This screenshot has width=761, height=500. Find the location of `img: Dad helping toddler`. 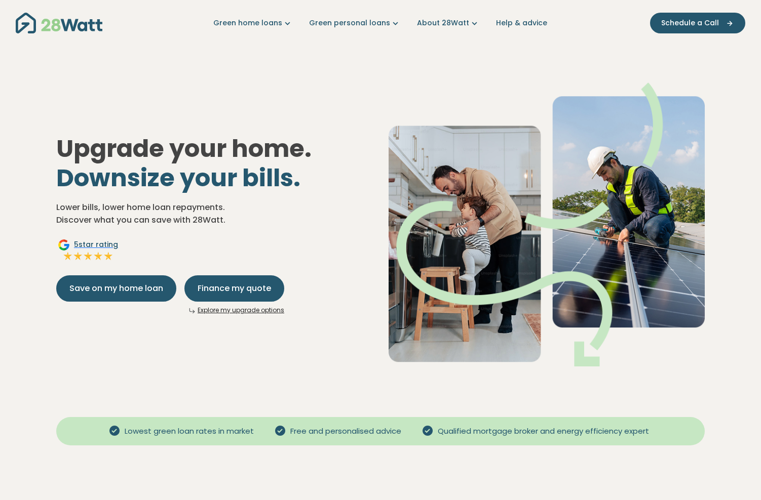

img: Dad helping toddler is located at coordinates (546, 224).